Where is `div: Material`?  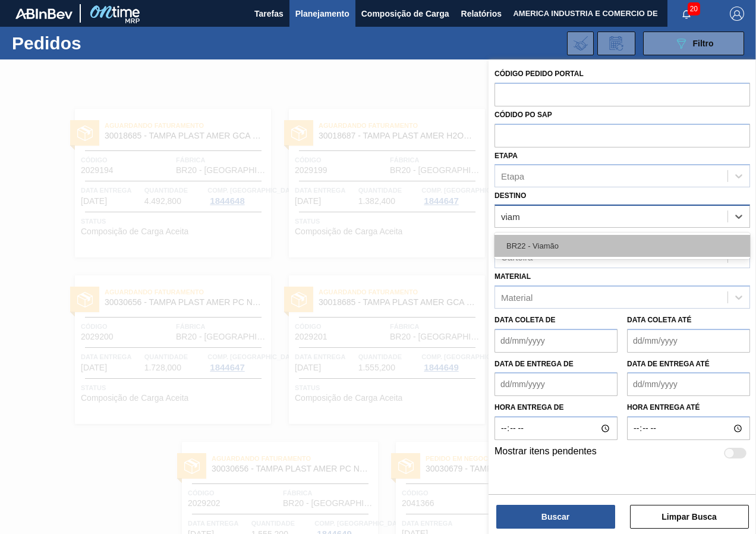 div: Material is located at coordinates (516, 297).